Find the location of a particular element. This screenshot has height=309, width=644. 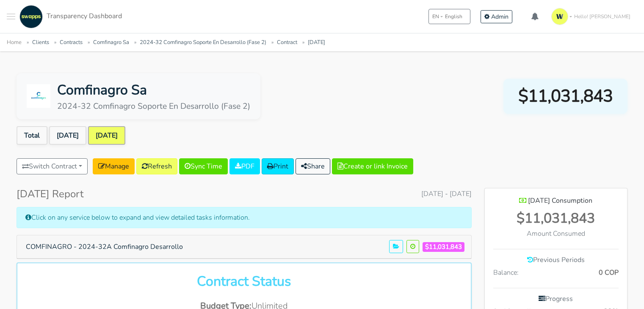

h2: Contract Status is located at coordinates (244, 282).